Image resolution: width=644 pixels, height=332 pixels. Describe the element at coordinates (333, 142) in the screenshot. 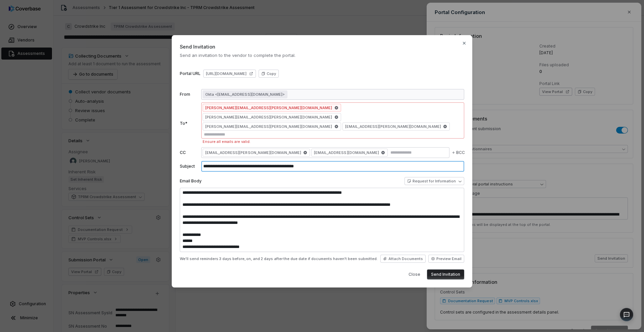

I see `div: Ensure all emails are valid.` at that location.